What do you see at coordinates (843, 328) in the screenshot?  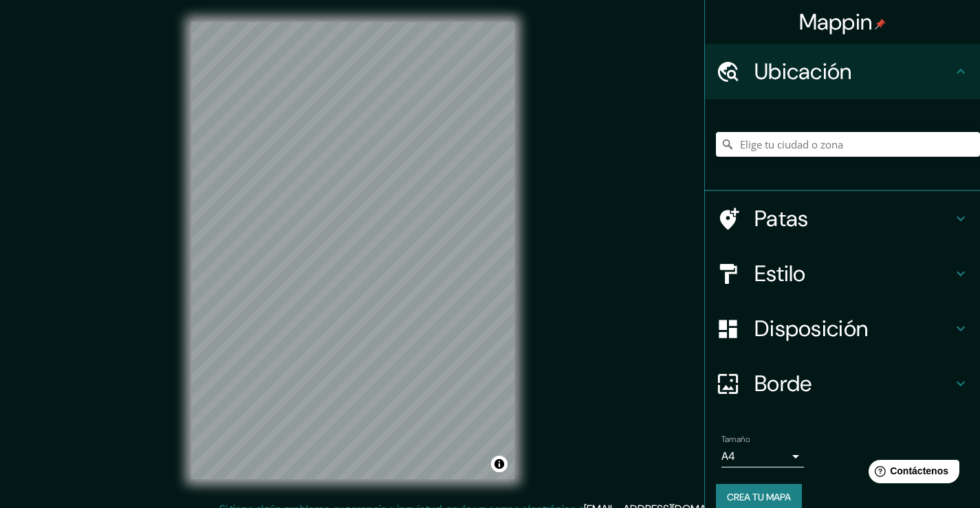 I see `div: Disposición` at bounding box center [843, 328].